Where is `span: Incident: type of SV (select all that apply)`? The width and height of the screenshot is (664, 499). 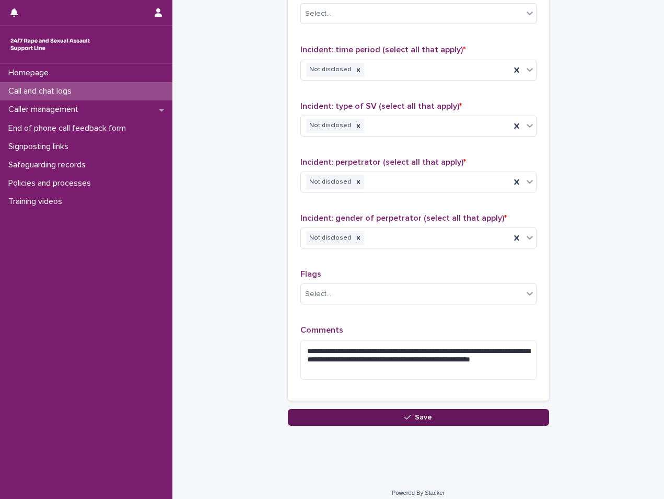 span: Incident: type of SV (select all that apply) is located at coordinates (381, 106).